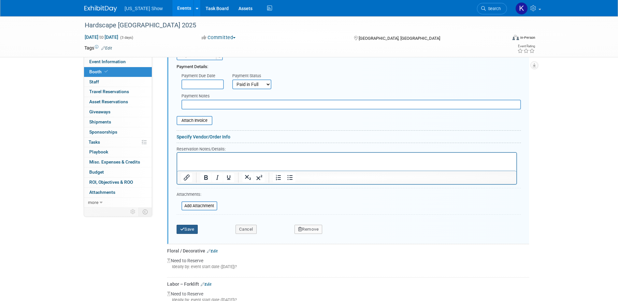  What do you see at coordinates (347, 149) in the screenshot?
I see `div: Reservation Notes/Details:` at bounding box center [347, 149].